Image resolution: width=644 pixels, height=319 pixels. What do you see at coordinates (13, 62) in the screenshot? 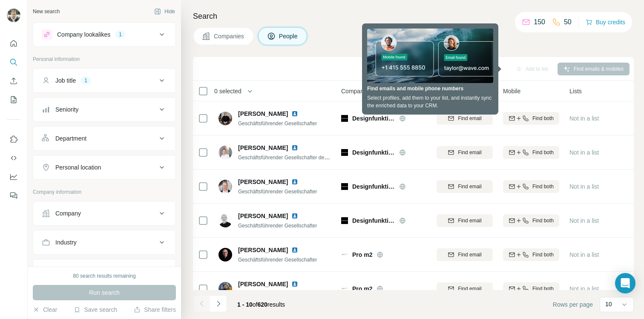
I see `button: Search` at bounding box center [13, 62].